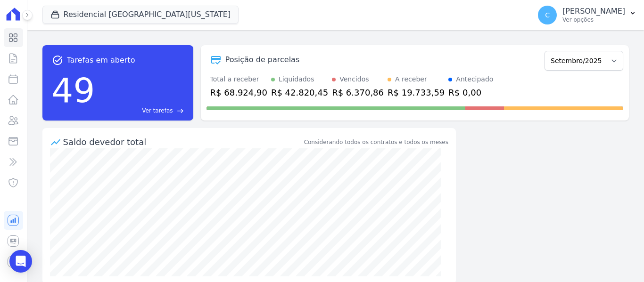 The width and height of the screenshot is (644, 282). Describe the element at coordinates (594, 20) in the screenshot. I see `p: Ver opções` at that location.